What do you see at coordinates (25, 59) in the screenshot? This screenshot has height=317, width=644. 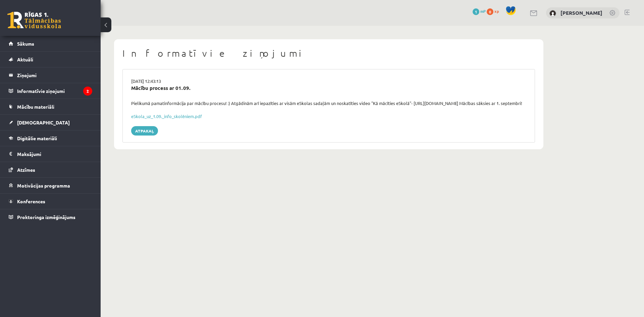 I see `span: Aktuāli` at bounding box center [25, 59].